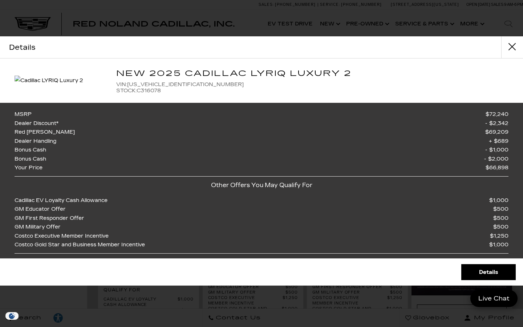 The image size is (523, 327). What do you see at coordinates (497, 168) in the screenshot?
I see `span: $66,898` at bounding box center [497, 168].